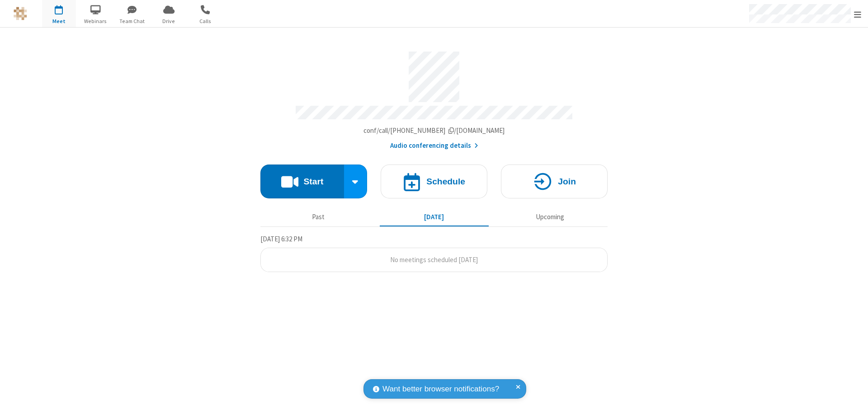 The image size is (868, 414). Describe the element at coordinates (20, 14) in the screenshot. I see `img: QA Selenium DO NOT DELETE OR CHANGE` at that location.